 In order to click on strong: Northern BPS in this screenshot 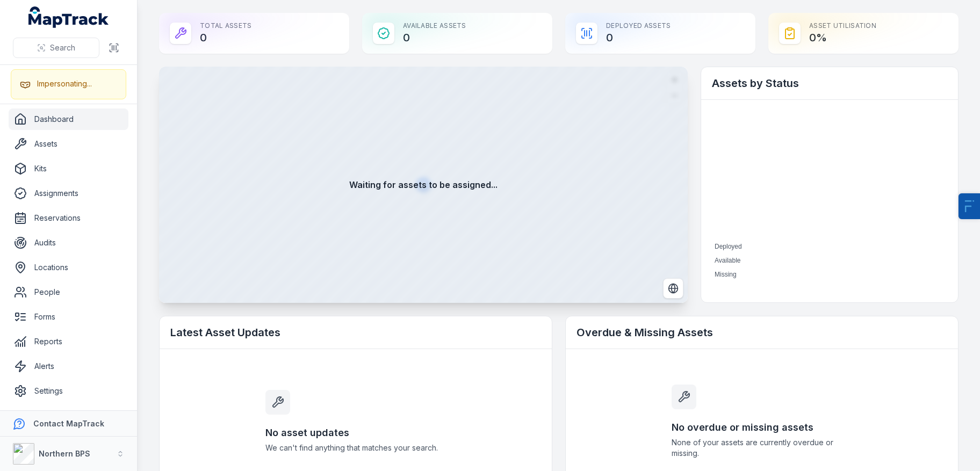, I will do `click(65, 453)`.